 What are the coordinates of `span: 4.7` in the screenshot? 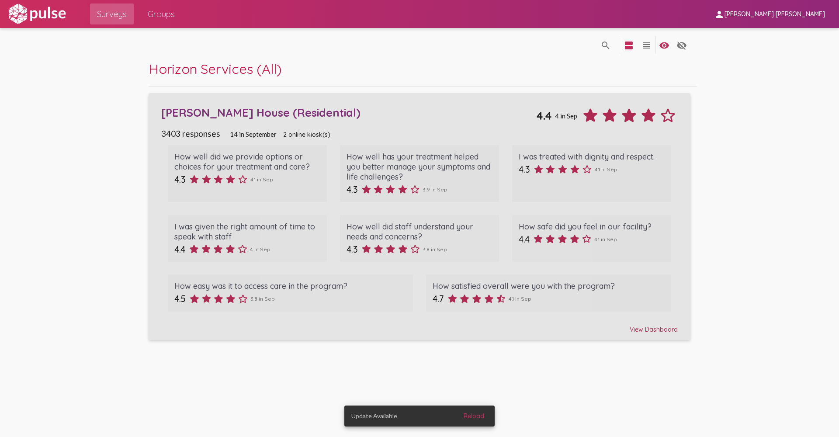 It's located at (439, 299).